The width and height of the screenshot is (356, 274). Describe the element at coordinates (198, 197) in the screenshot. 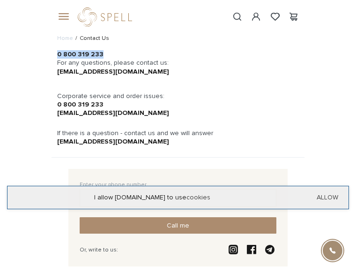

I see `a: cookies` at that location.